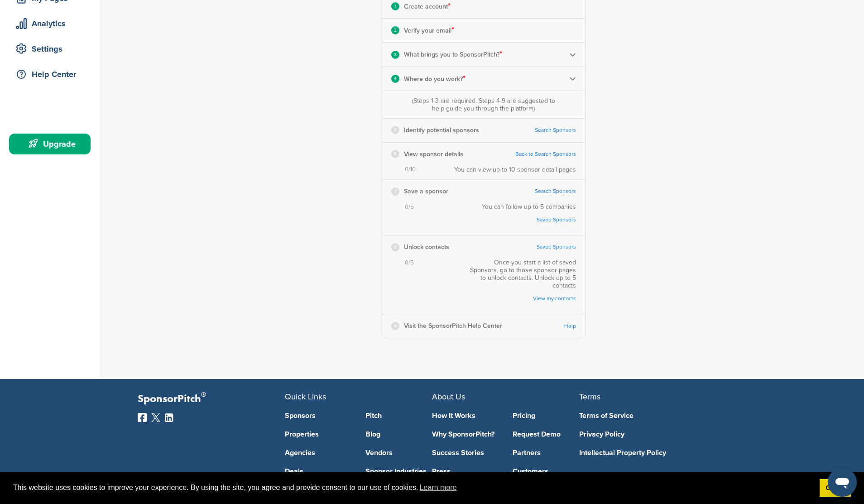 The height and width of the screenshot is (504, 864). I want to click on img: Facebook, so click(142, 417).